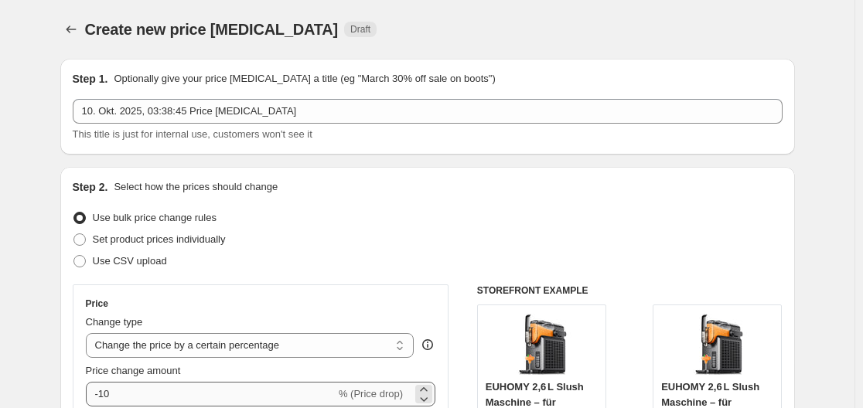 This screenshot has height=408, width=863. Describe the element at coordinates (130, 261) in the screenshot. I see `span: Use CSV upload` at that location.